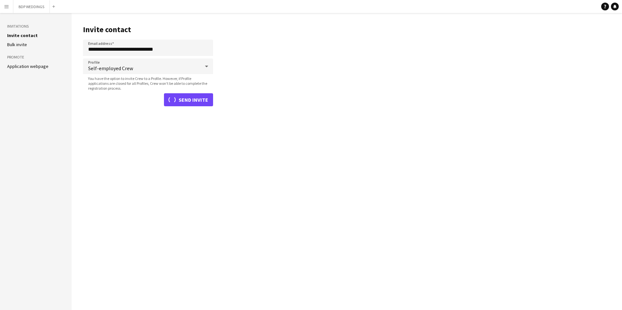 The height and width of the screenshot is (310, 622). I want to click on h3: Promote, so click(36, 57).